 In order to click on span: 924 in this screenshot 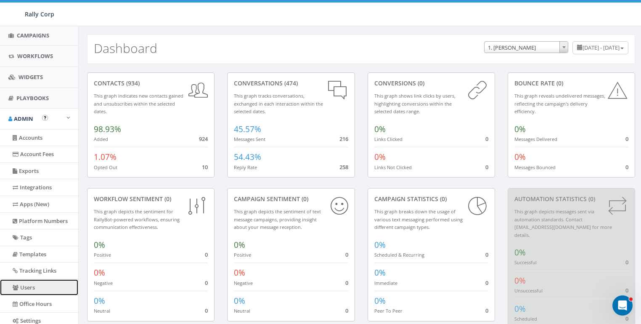, I will do `click(203, 139)`.